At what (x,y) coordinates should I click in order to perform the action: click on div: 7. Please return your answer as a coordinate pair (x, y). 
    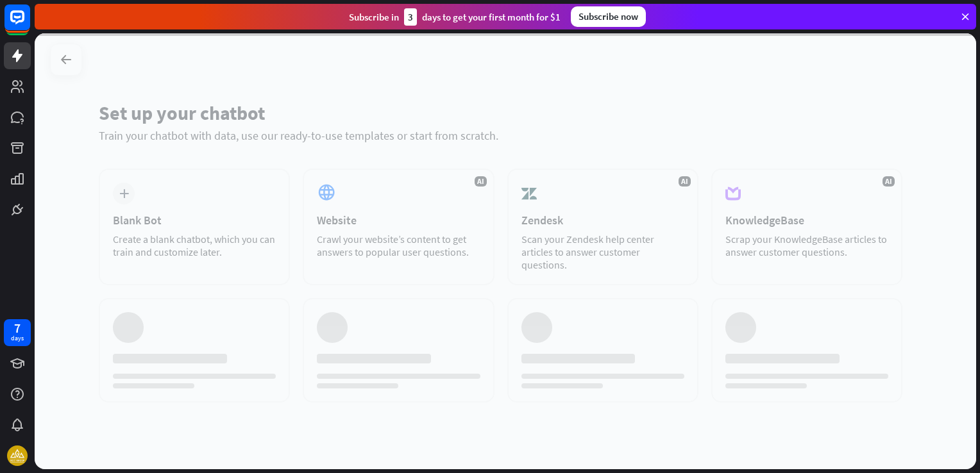
    Looking at the image, I should click on (18, 328).